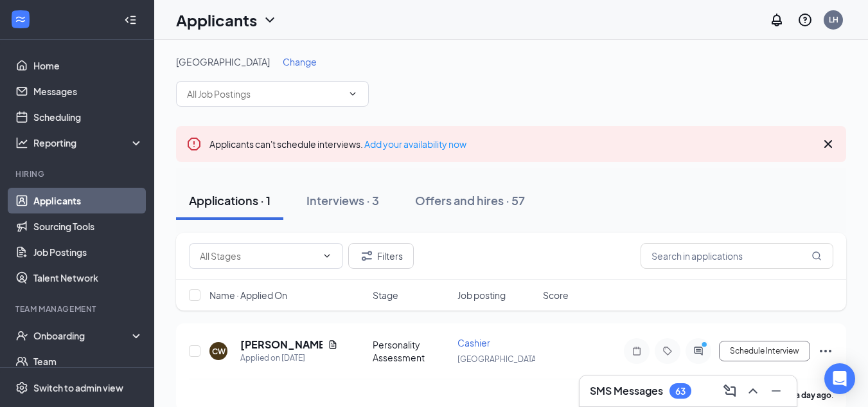 This screenshot has width=868, height=407. I want to click on svg: QuestionInfo, so click(805, 20).